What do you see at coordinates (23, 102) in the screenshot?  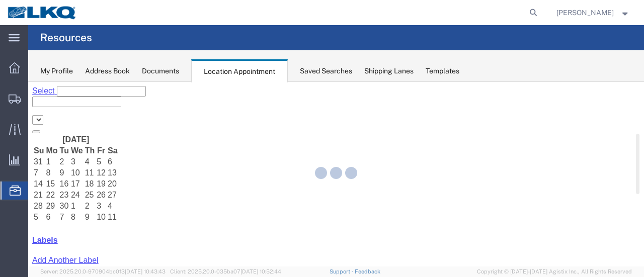 I see `td: 15` at bounding box center [23, 102].